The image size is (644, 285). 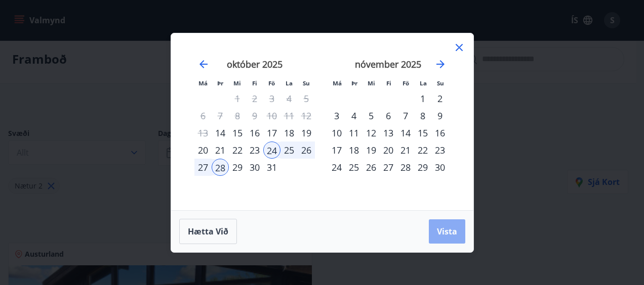 I want to click on td: Not available. fimmtudagur, 2. október 2025, so click(x=255, y=98).